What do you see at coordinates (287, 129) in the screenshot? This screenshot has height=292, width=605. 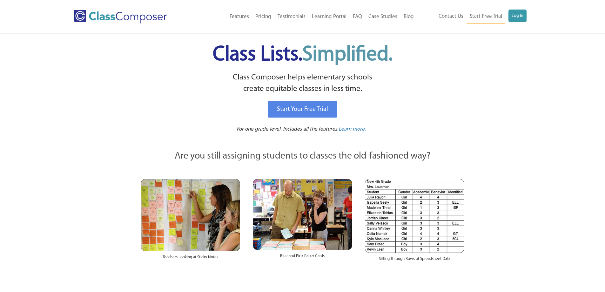 I see `span: For one grade level. Includes all the features.` at bounding box center [287, 129].